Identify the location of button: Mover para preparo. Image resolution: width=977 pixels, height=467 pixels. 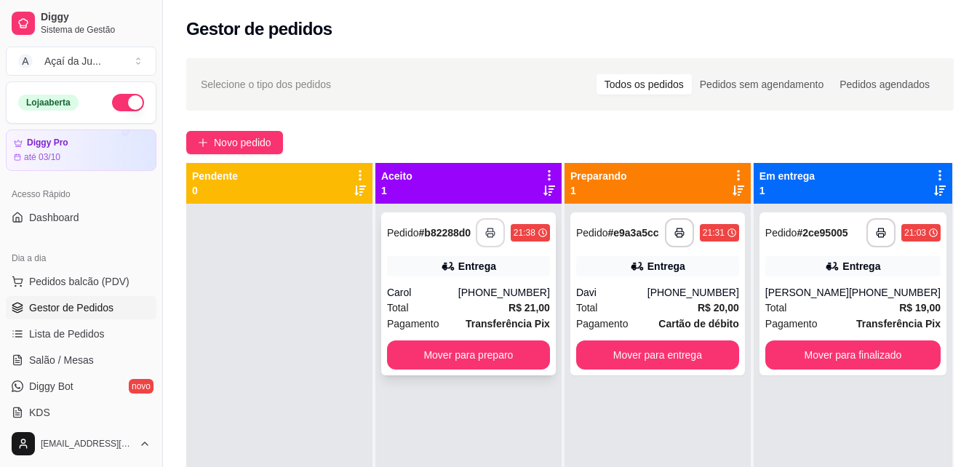
(469, 355).